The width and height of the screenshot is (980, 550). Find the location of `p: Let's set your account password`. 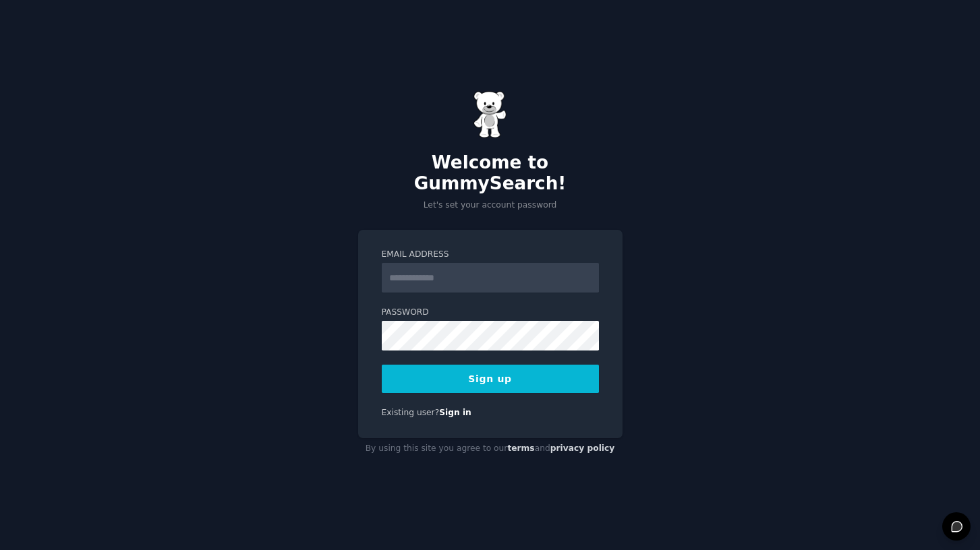

p: Let's set your account password is located at coordinates (490, 206).